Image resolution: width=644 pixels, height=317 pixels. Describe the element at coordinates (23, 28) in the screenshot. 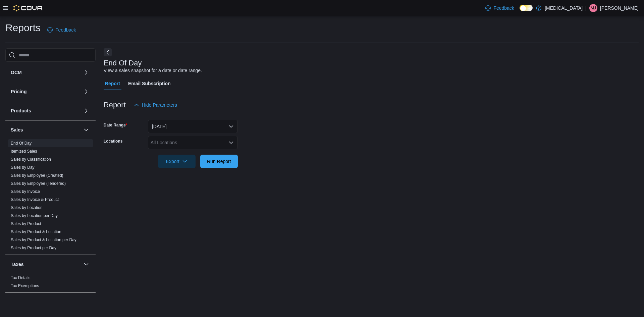

I see `h1: Reports` at that location.